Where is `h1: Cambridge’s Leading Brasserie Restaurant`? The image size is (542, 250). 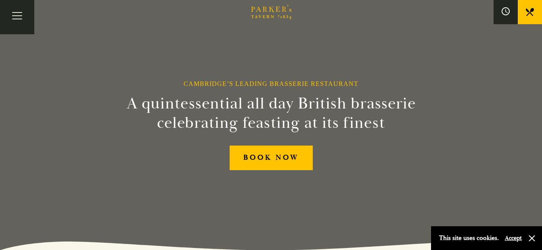 h1: Cambridge’s Leading Brasserie Restaurant is located at coordinates (271, 84).